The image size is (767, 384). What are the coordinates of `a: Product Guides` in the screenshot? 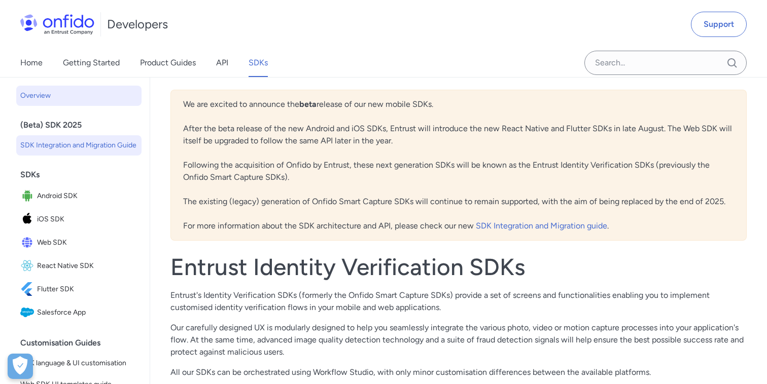 It's located at (168, 63).